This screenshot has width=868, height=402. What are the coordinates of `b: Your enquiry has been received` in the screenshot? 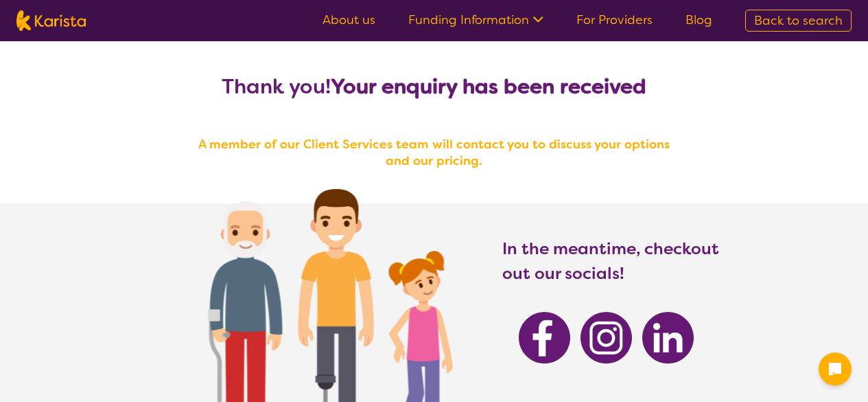 It's located at (489, 87).